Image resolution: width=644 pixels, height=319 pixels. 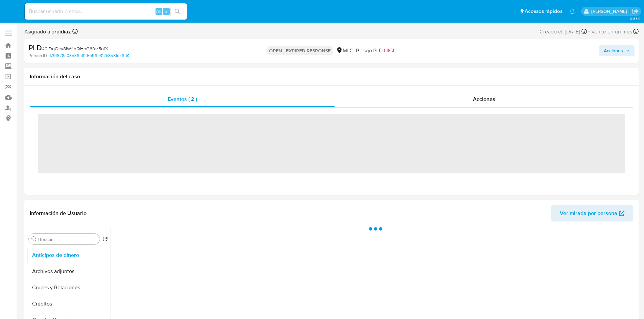 What do you see at coordinates (68, 255) in the screenshot?
I see `button: Anticipos de dinero` at bounding box center [68, 255].